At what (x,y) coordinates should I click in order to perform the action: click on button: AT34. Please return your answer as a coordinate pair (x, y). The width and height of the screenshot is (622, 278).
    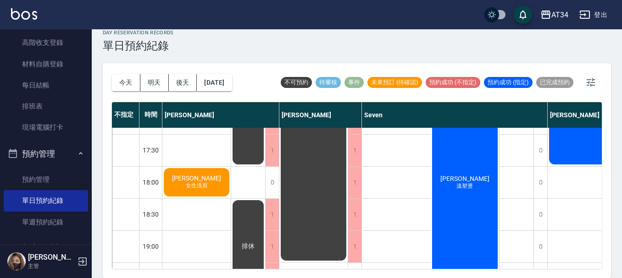
    Looking at the image, I should click on (554, 15).